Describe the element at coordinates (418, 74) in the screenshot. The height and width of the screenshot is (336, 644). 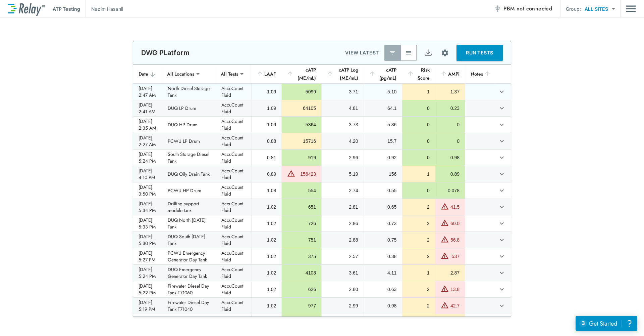
I see `div: Risk Score` at that location.